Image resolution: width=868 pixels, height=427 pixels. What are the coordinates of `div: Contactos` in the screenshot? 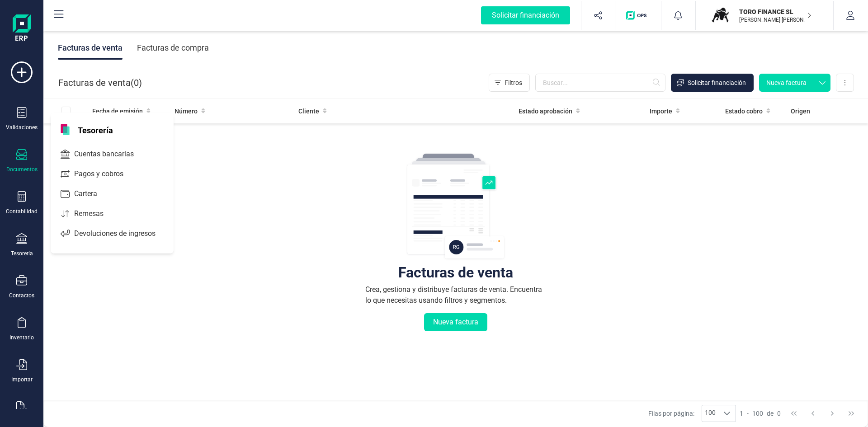 It's located at (22, 296).